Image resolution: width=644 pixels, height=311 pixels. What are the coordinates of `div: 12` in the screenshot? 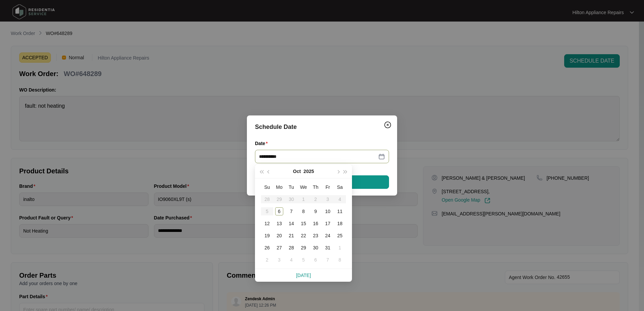 It's located at (267, 223).